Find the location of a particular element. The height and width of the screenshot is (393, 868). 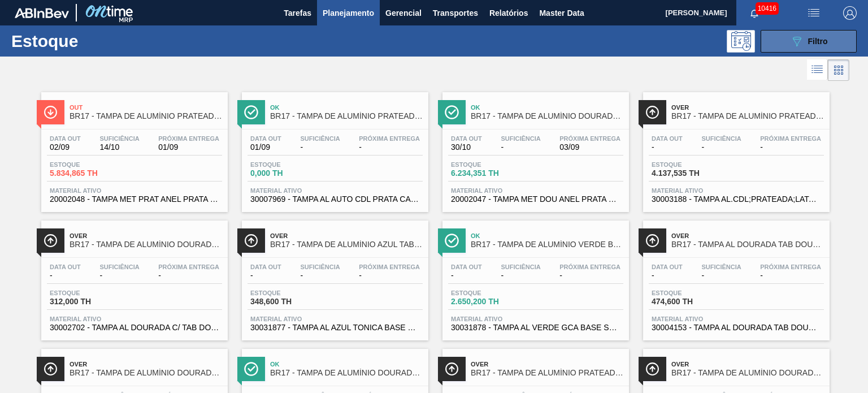

span: BR17 - TAMPA DE ALUMÍNIO DOURADA TAB PRATA MINAS is located at coordinates (548, 116).